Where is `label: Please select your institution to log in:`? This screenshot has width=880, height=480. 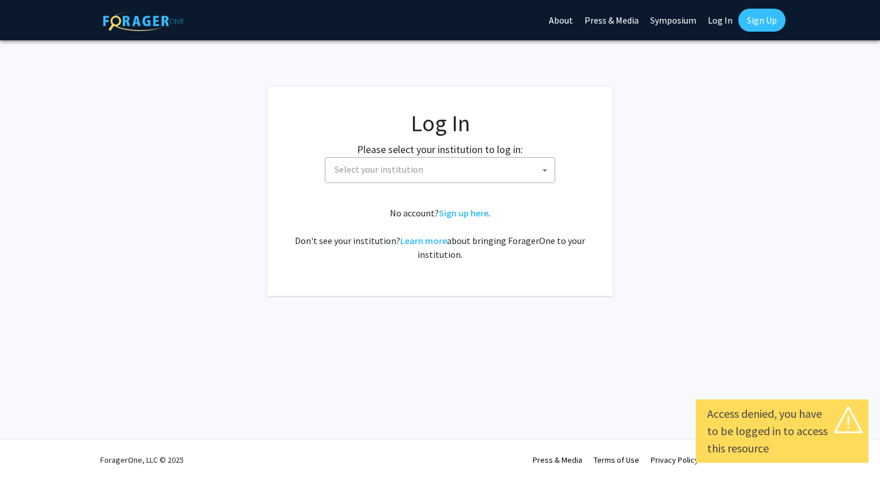 label: Please select your institution to log in: is located at coordinates (440, 149).